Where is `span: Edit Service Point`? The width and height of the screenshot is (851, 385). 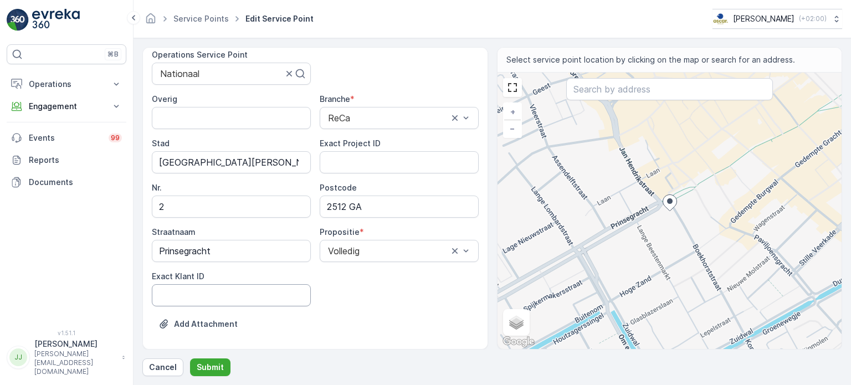
span: Edit Service Point is located at coordinates (279, 19).